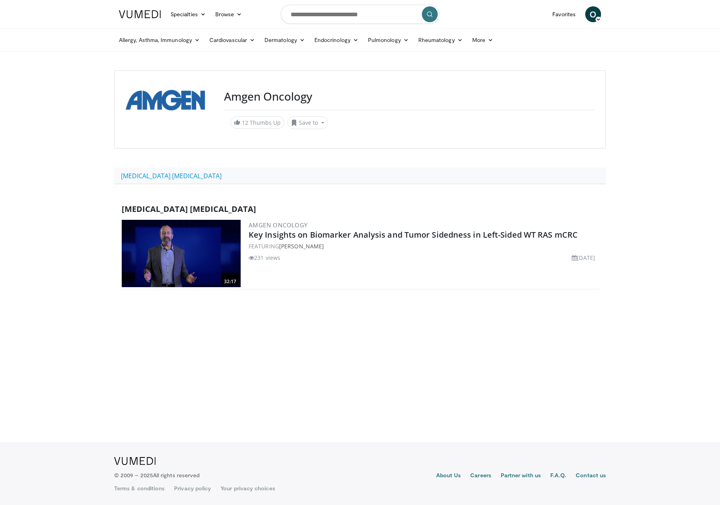 This screenshot has height=505, width=720. What do you see at coordinates (188, 14) in the screenshot?
I see `a: Specialties` at bounding box center [188, 14].